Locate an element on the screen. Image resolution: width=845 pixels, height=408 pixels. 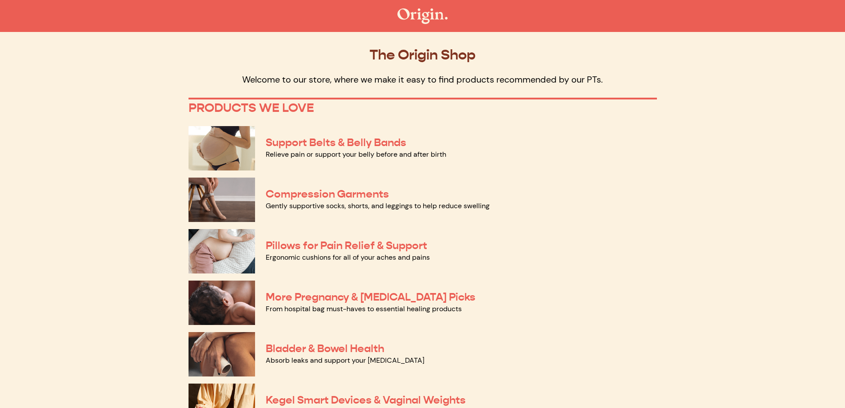
img: More Pregnancy & Postpartum Picks is located at coordinates (222, 302).